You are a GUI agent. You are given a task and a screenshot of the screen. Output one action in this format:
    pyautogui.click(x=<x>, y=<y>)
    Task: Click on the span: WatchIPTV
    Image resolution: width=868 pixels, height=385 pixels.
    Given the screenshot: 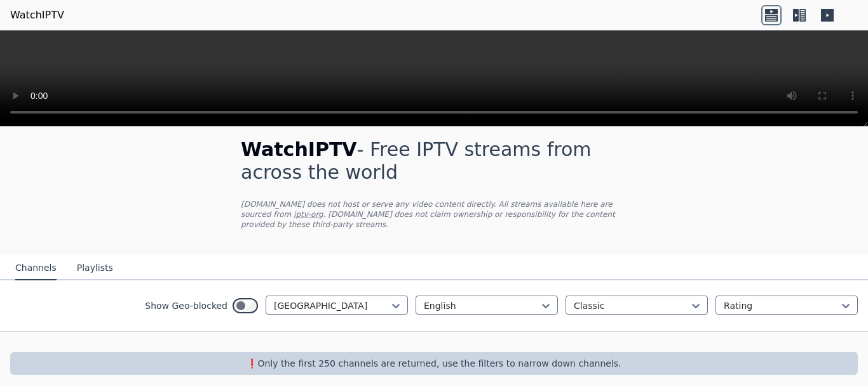 What is the action you would take?
    pyautogui.click(x=299, y=149)
    